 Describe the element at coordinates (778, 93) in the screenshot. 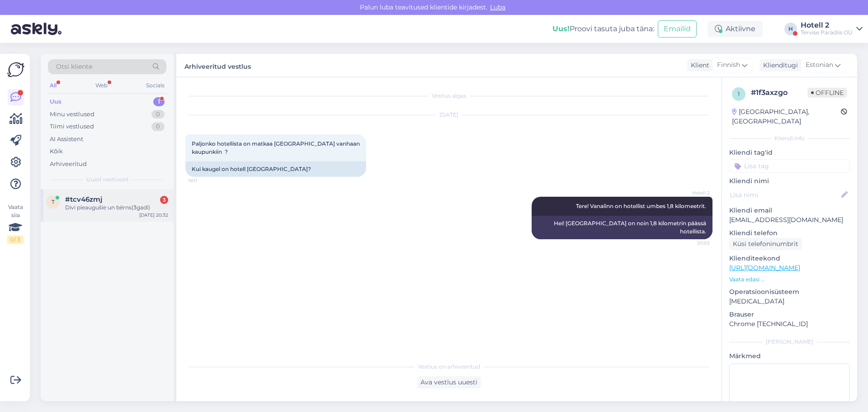

I see `div: # 1f3axzgo` at that location.